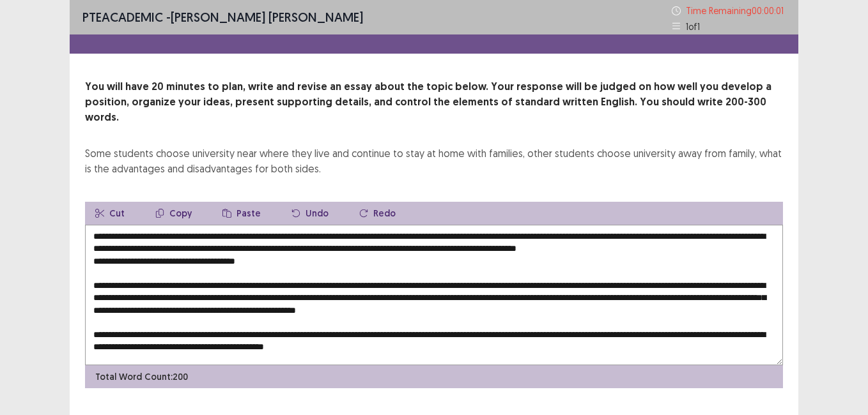 This screenshot has width=868, height=415. Describe the element at coordinates (434, 102) in the screenshot. I see `p: You will have 20 minutes to plan, write and revise an essay about the topic below. Your response ...` at that location.